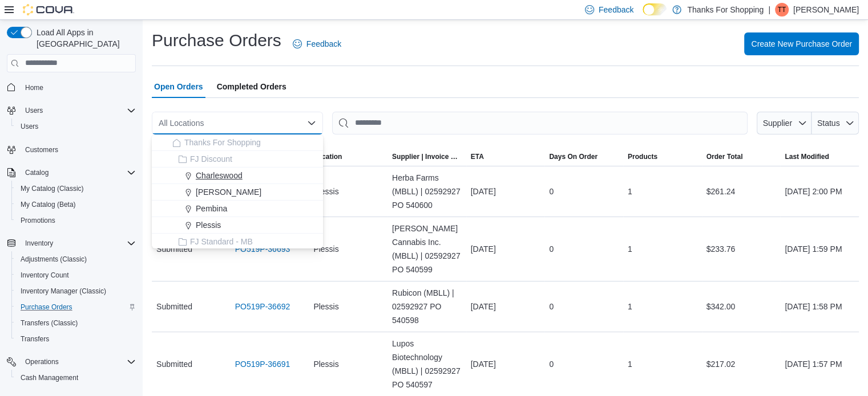 The height and width of the screenshot is (396, 868). What do you see at coordinates (76, 276) in the screenshot?
I see `span: Inventory Count` at bounding box center [76, 276].